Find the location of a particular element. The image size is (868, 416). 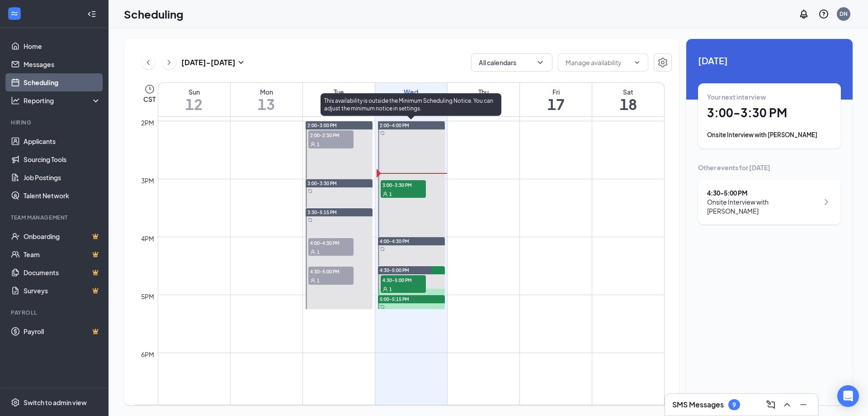

button: Settings is located at coordinates (663, 63).